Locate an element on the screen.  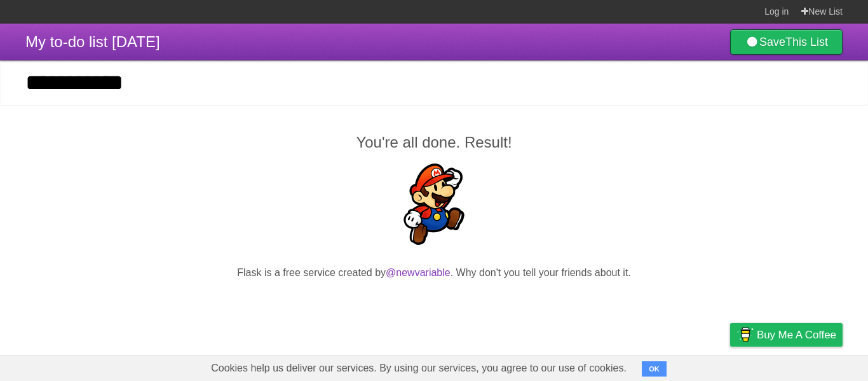
b: This List is located at coordinates (806, 42).